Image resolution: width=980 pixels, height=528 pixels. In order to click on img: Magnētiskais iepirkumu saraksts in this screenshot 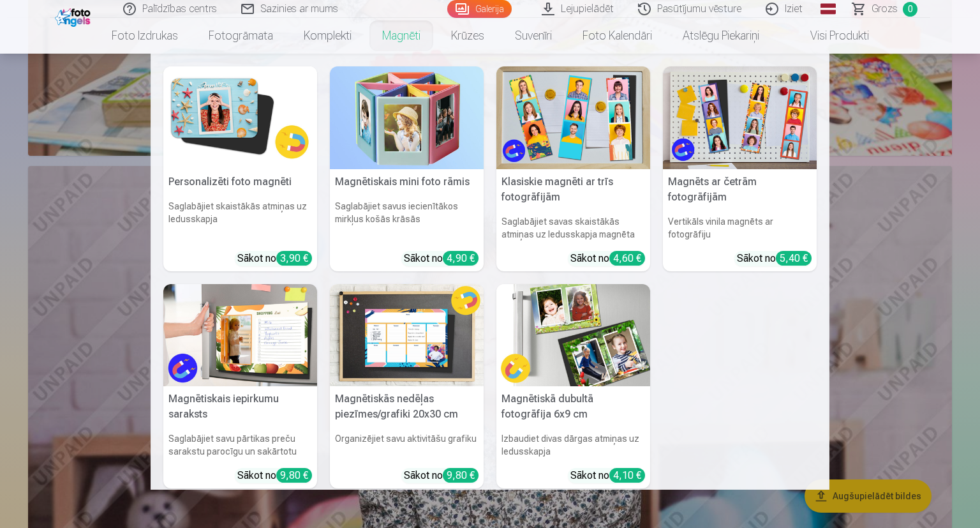, I will do `click(239, 335)`.